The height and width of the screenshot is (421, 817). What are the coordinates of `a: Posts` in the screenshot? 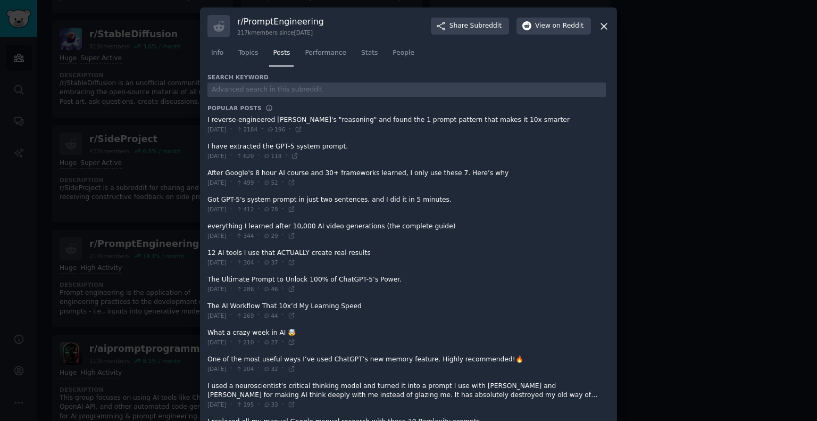 It's located at (282, 55).